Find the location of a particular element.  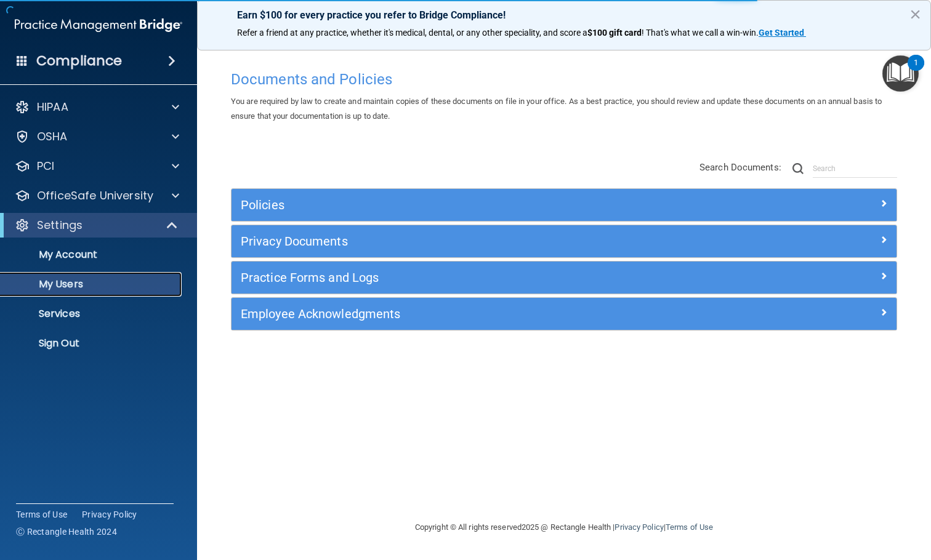

p: HIPAA is located at coordinates (52, 107).